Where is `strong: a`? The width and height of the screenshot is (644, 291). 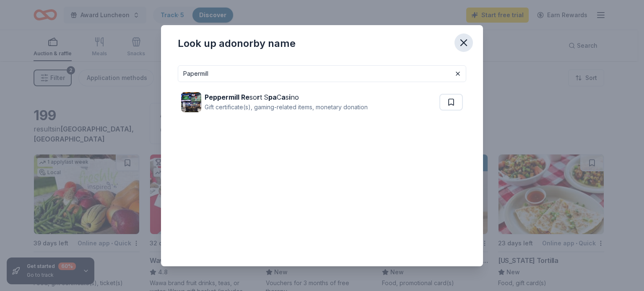
strong: a is located at coordinates (283, 97).